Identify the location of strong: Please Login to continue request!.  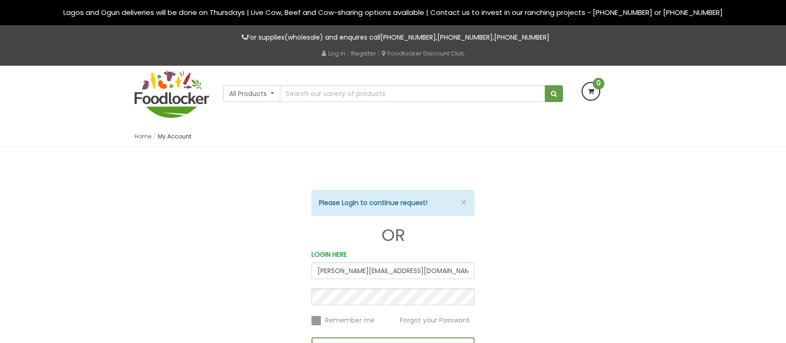
(373, 203).